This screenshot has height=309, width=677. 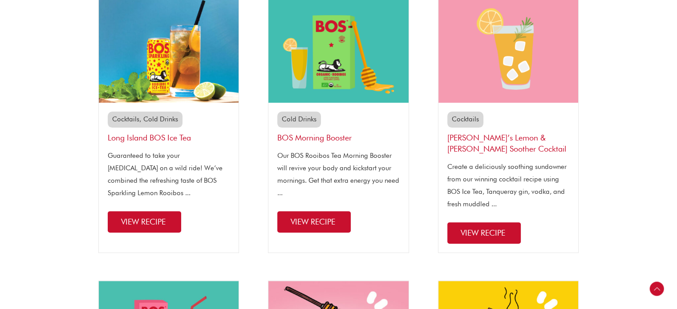 I want to click on a: Read more about Long Island BOS Ice Tea, so click(x=144, y=222).